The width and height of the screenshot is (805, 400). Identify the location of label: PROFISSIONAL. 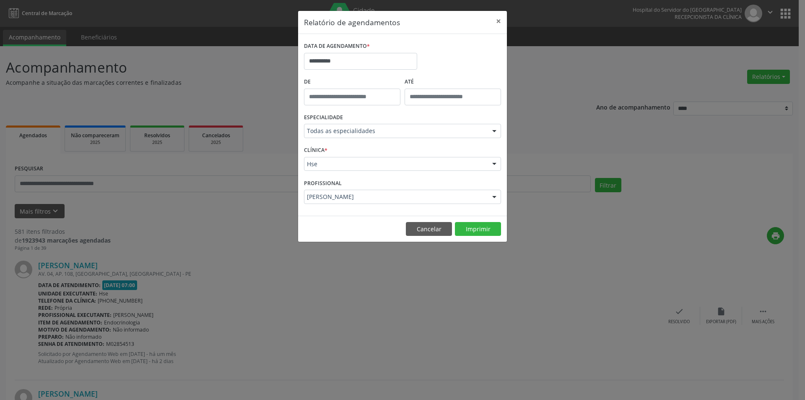
(323, 183).